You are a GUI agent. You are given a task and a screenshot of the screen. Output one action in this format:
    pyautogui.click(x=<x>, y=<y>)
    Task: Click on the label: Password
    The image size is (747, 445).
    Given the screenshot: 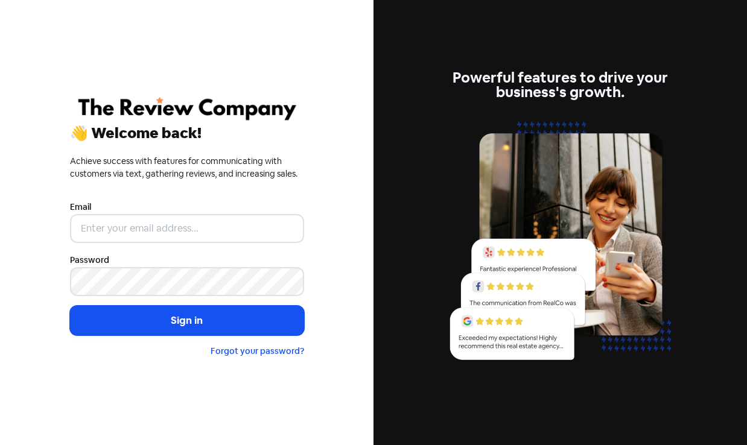 What is the action you would take?
    pyautogui.click(x=89, y=260)
    